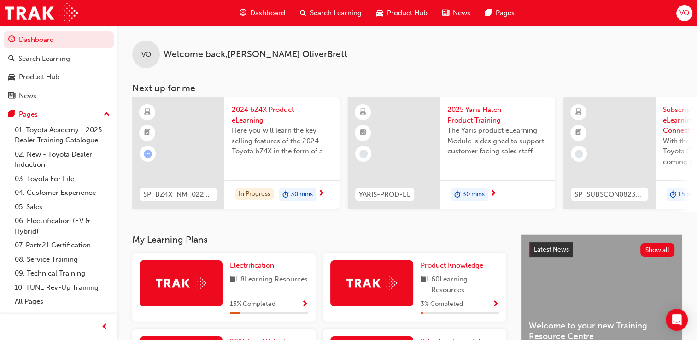 This screenshot has width=697, height=340. What do you see at coordinates (58, 114) in the screenshot?
I see `button: Pages` at bounding box center [58, 114].